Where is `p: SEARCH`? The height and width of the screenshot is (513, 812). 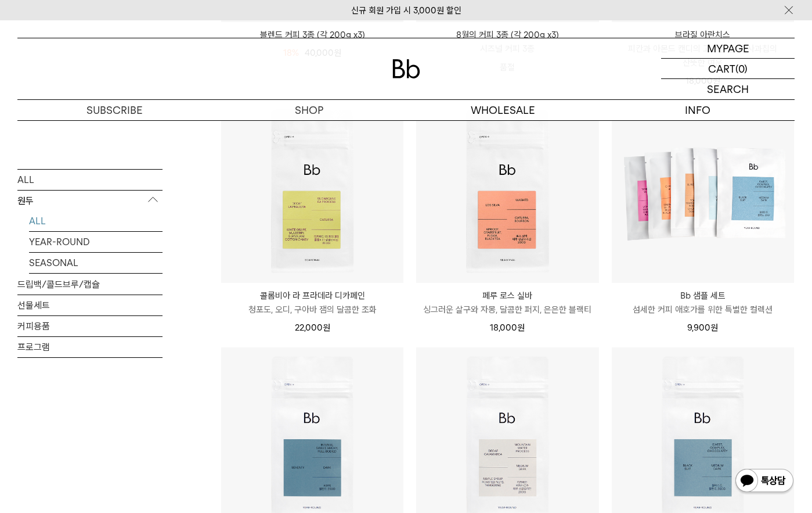
p: SEARCH is located at coordinates (728, 89).